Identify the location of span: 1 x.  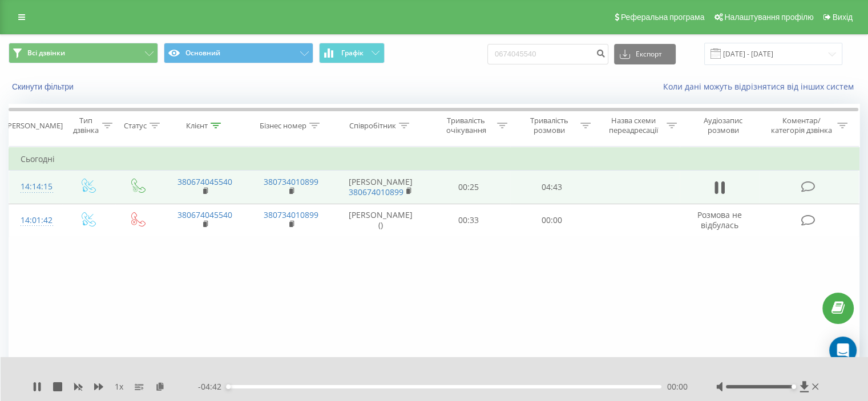
(118, 387).